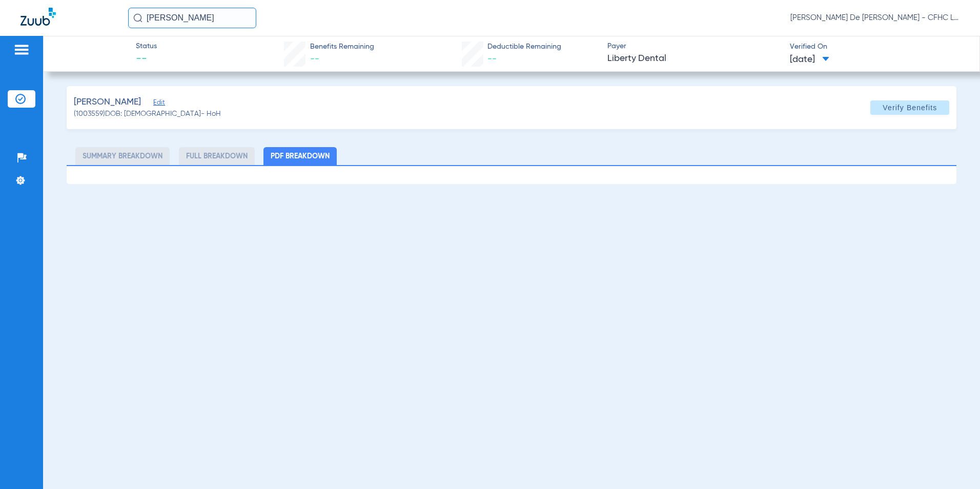  What do you see at coordinates (138, 18) in the screenshot?
I see `img: Search Icon` at bounding box center [138, 18].